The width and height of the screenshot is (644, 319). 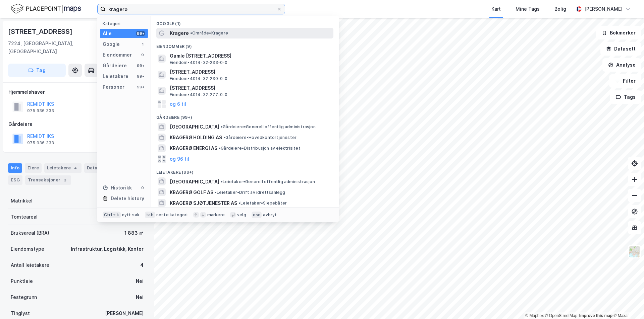 What do you see at coordinates (143, 55) in the screenshot?
I see `div: 9` at bounding box center [143, 55].